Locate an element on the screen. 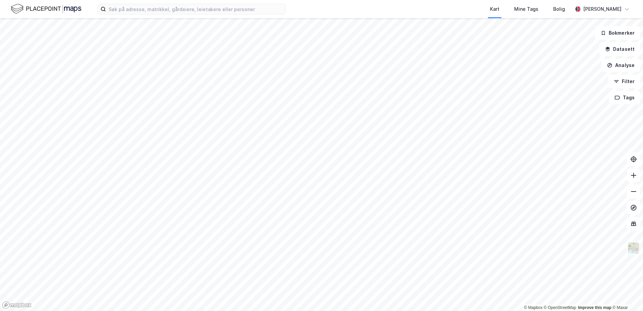 Image resolution: width=643 pixels, height=311 pixels. div: Bolig is located at coordinates (559, 9).